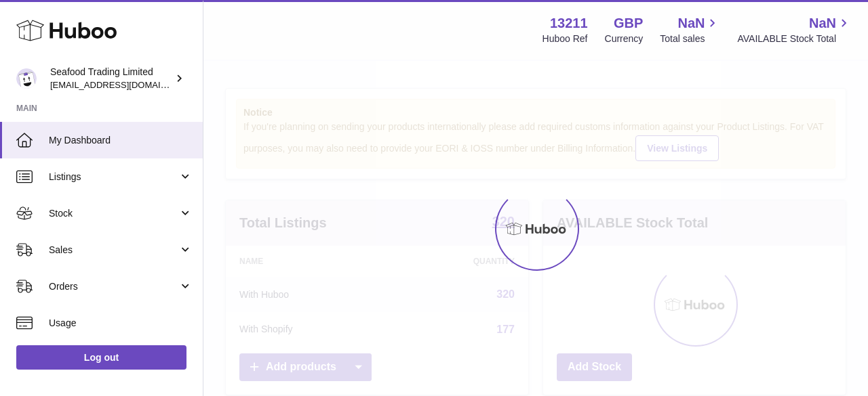 This screenshot has width=868, height=396. Describe the element at coordinates (26, 78) in the screenshot. I see `img: internalAdmin-13211@internal.huboo.com` at that location.